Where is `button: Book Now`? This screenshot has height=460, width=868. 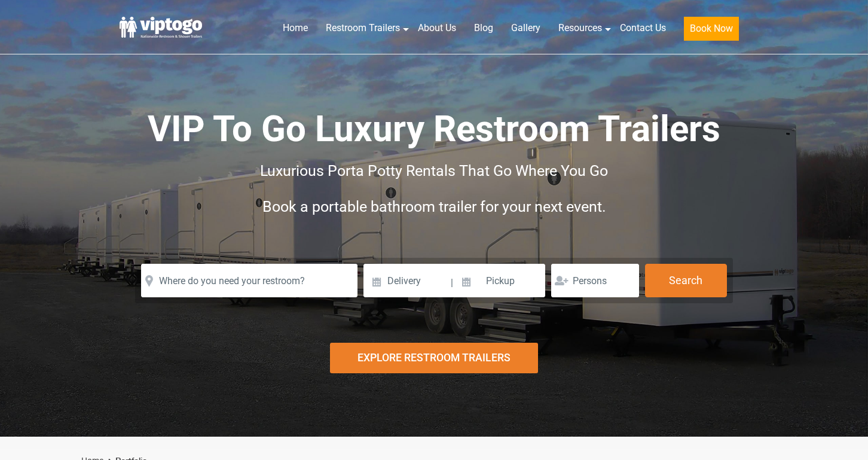 button: Book Now is located at coordinates (711, 29).